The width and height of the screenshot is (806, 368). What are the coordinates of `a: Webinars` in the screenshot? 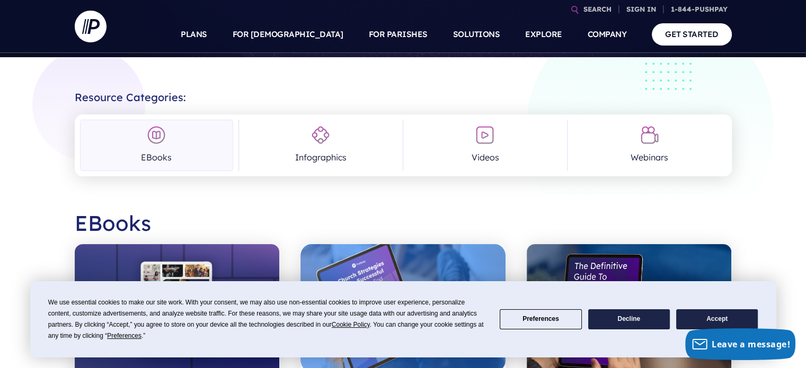 It's located at (649, 145).